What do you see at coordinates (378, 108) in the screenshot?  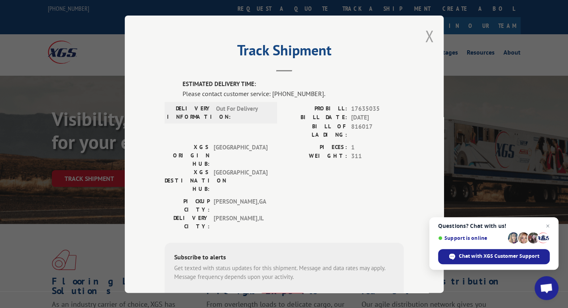 I see `span: 17635035` at bounding box center [378, 108].